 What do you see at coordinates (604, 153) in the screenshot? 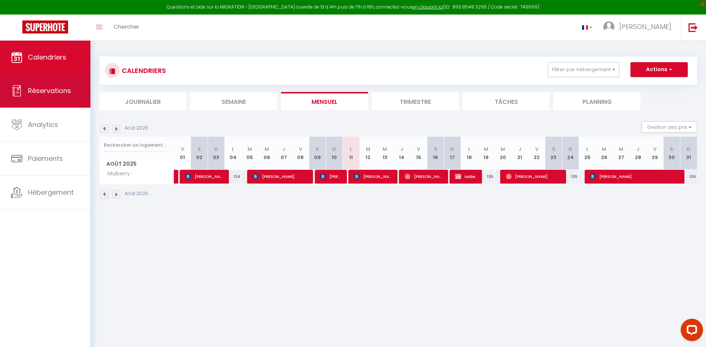
I see `th: 26` at bounding box center [604, 153].